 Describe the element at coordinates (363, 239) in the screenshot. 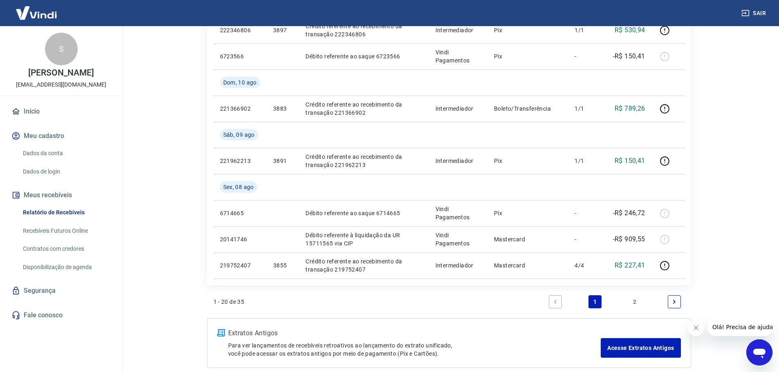

I see `p: Débito referente à liquidação da UR 15711565 via CIP` at that location.